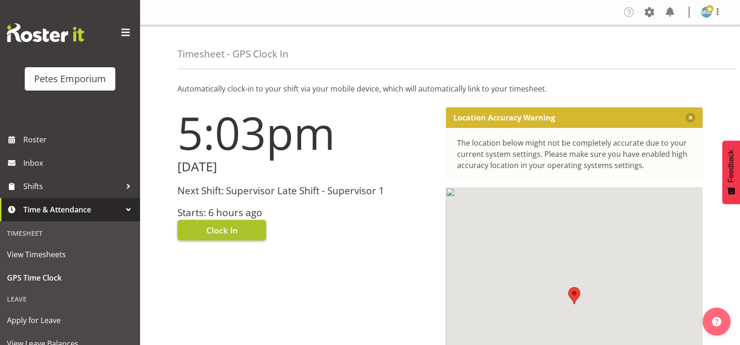 This screenshot has width=740, height=345. Describe the element at coordinates (306, 133) in the screenshot. I see `h1: 5:03pm` at that location.